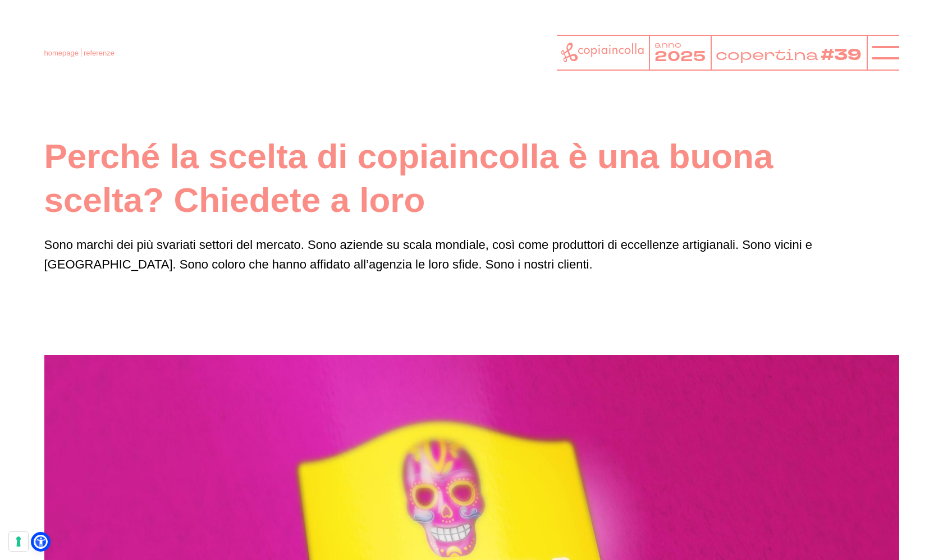 The height and width of the screenshot is (560, 943). I want to click on p: Sono marchi dei più svariati settori del mercato. Sono aziende su scala mondiale, così come produ..., so click(472, 255).